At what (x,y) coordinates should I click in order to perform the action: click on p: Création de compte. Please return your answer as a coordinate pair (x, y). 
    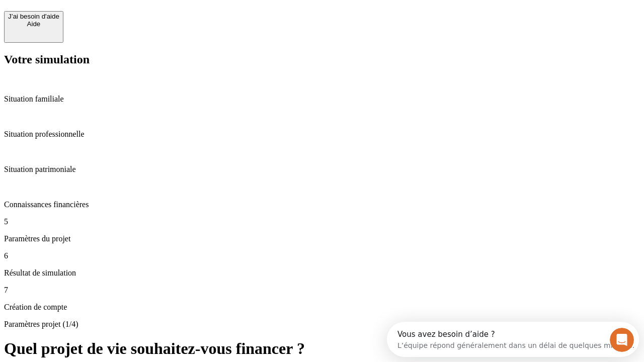
    Looking at the image, I should click on (322, 307).